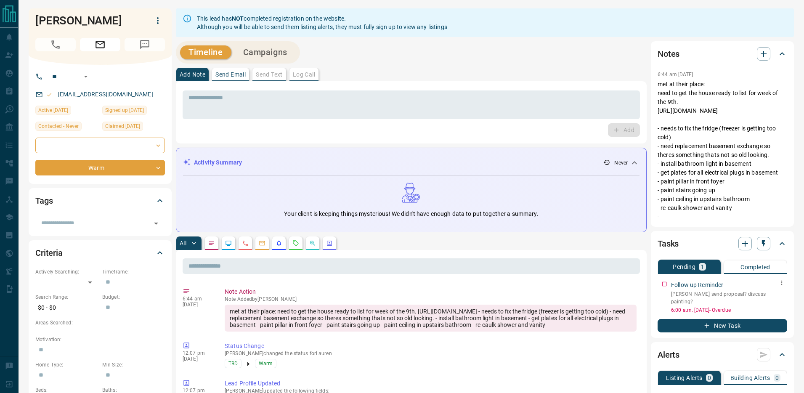 Image resolution: width=804 pixels, height=393 pixels. I want to click on p: Add Note, so click(192, 74).